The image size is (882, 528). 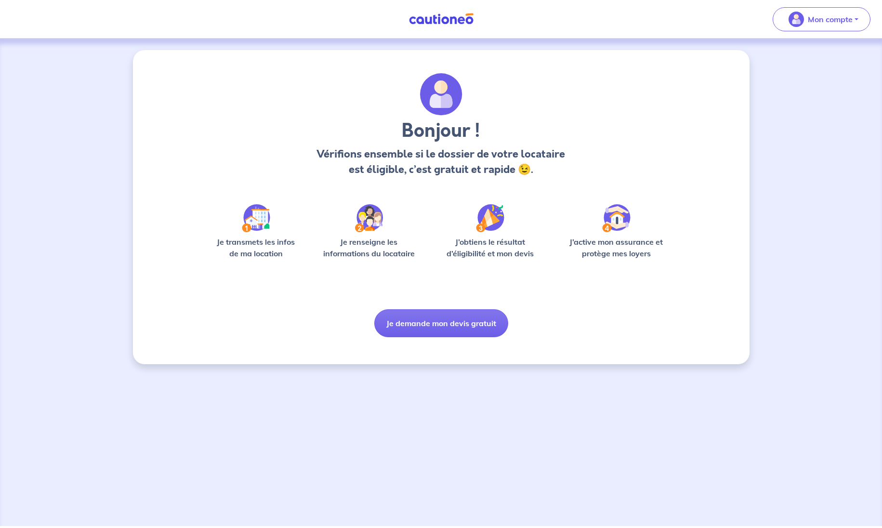 I want to click on img: /static/f3e743aab9439237c3e2196e4328bba9/Step-3.svg, so click(x=490, y=218).